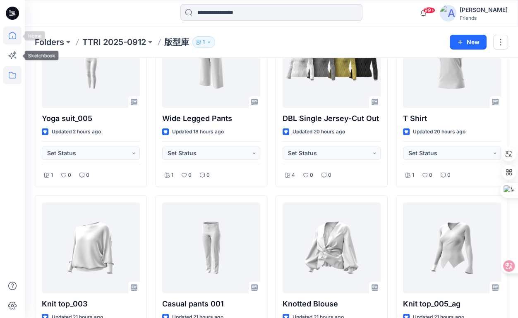 The height and width of the screenshot is (318, 518). What do you see at coordinates (331, 304) in the screenshot?
I see `p: Knotted Blouse` at bounding box center [331, 304].